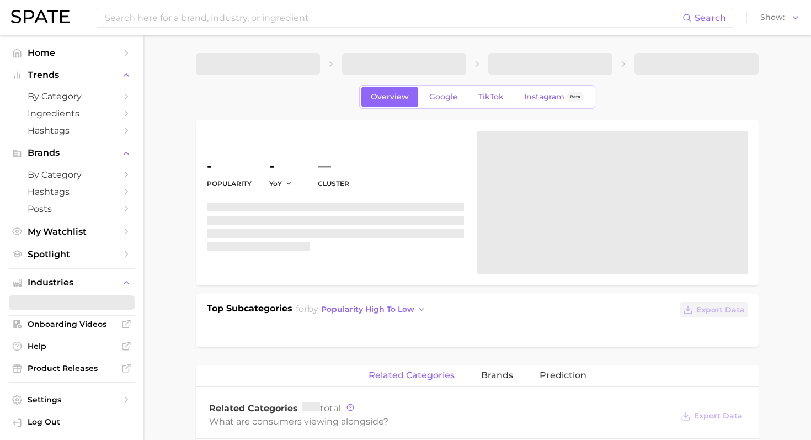  What do you see at coordinates (40, 17) in the screenshot?
I see `img: SPATE` at bounding box center [40, 17].